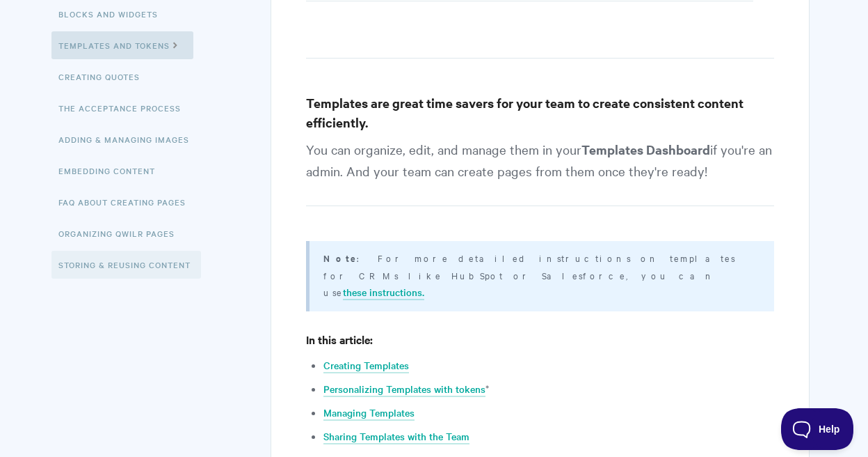 The width and height of the screenshot is (868, 457). Describe the element at coordinates (397, 437) in the screenshot. I see `a: Sharing Templates with the Team` at that location.